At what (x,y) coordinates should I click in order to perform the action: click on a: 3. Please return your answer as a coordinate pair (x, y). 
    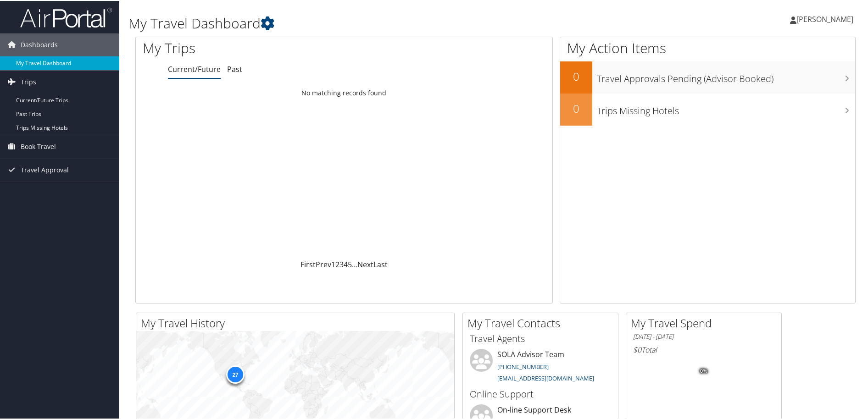
    Looking at the image, I should click on (341, 263).